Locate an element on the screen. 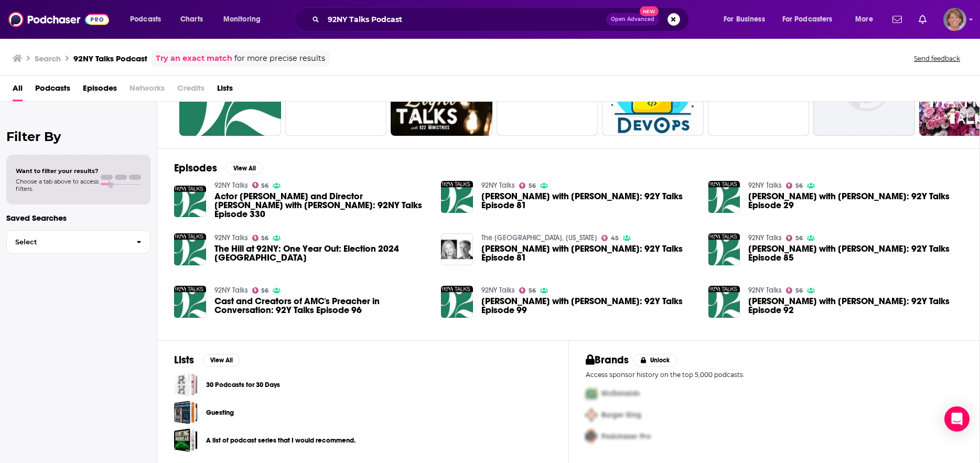 This screenshot has height=463, width=980. a: Try an exact match is located at coordinates (194, 58).